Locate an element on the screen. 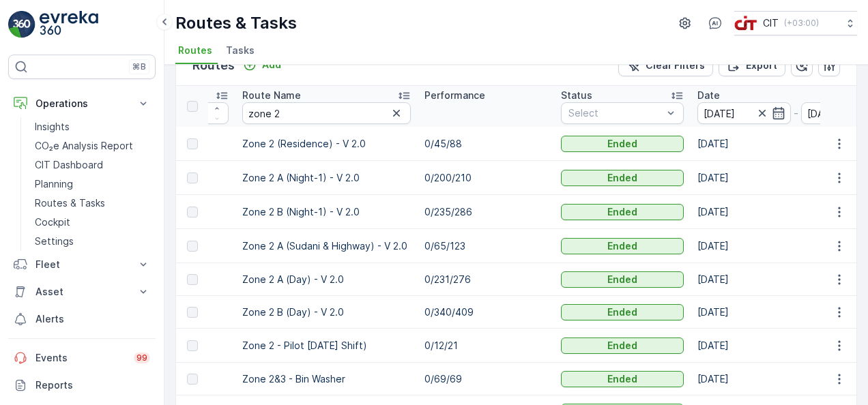 Image resolution: width=868 pixels, height=405 pixels. a: Settings is located at coordinates (92, 241).